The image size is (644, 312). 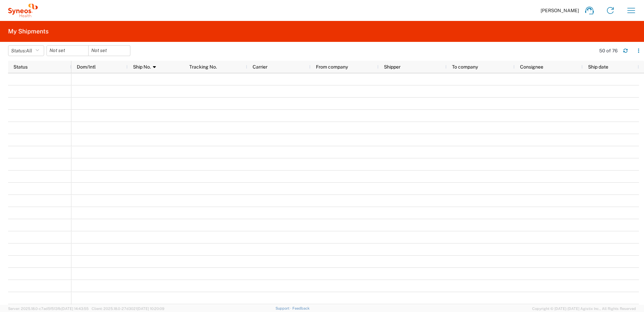 What do you see at coordinates (28, 31) in the screenshot?
I see `h2: My Shipments` at bounding box center [28, 31].